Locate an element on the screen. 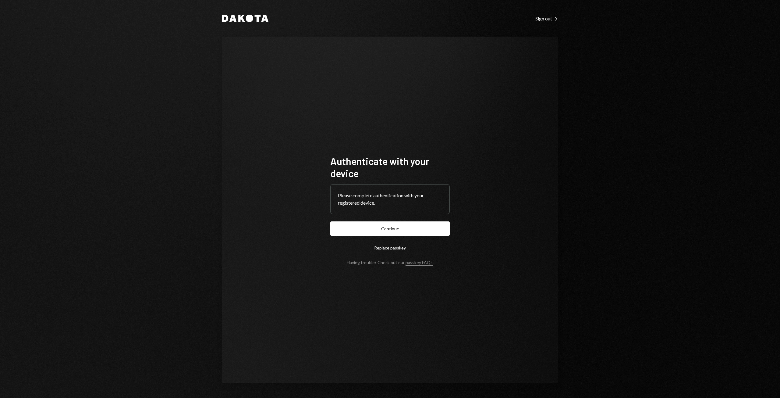 Image resolution: width=780 pixels, height=398 pixels. h1: Authenticate with your device is located at coordinates (390, 167).